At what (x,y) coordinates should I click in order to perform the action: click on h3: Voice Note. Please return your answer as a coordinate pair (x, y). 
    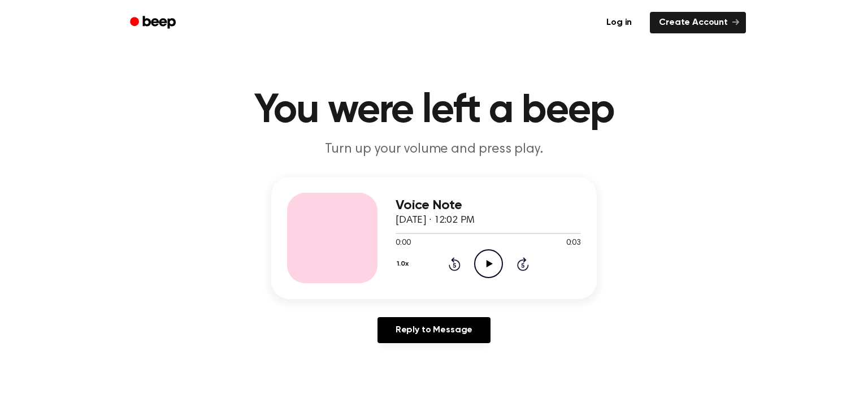
    Looking at the image, I should click on (488, 205).